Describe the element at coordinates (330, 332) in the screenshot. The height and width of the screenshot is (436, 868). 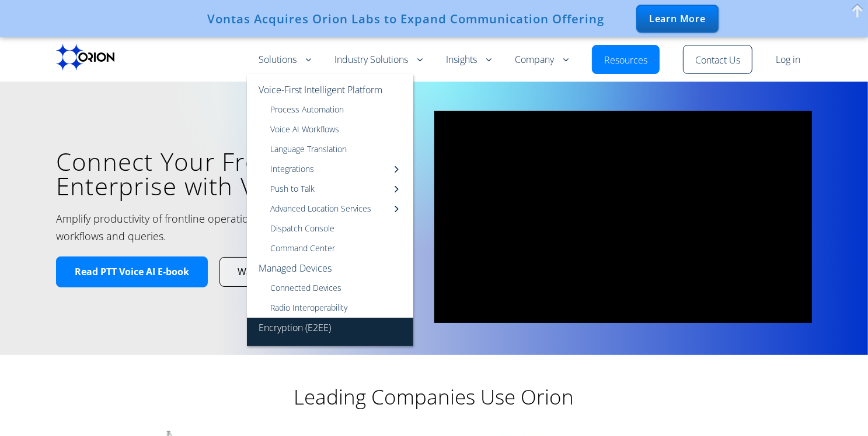
I see `a: Encryption (E2EE)` at that location.